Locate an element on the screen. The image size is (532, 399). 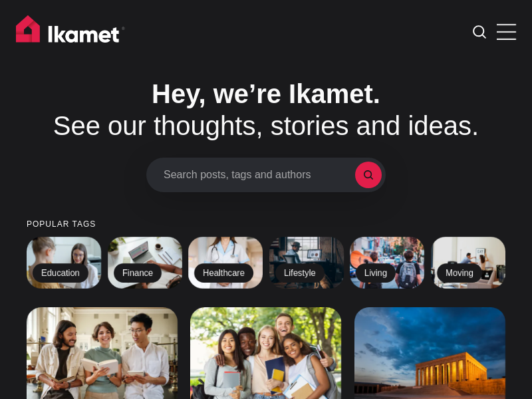
h2: Education is located at coordinates (60, 273).